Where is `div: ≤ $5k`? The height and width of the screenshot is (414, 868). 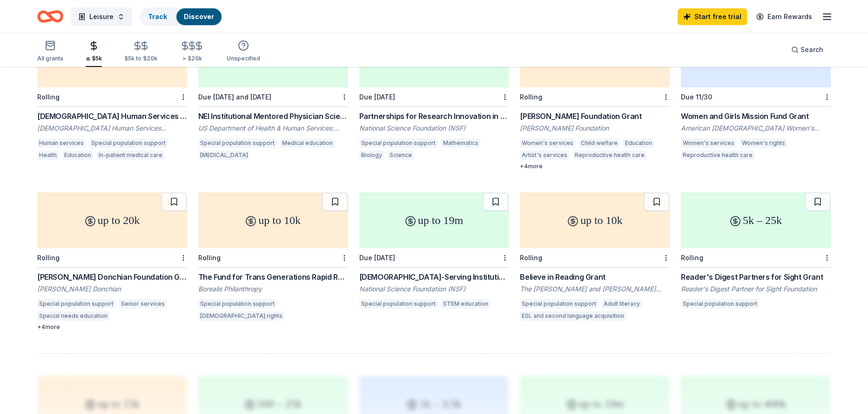
div: ≤ $5k is located at coordinates (93, 59).